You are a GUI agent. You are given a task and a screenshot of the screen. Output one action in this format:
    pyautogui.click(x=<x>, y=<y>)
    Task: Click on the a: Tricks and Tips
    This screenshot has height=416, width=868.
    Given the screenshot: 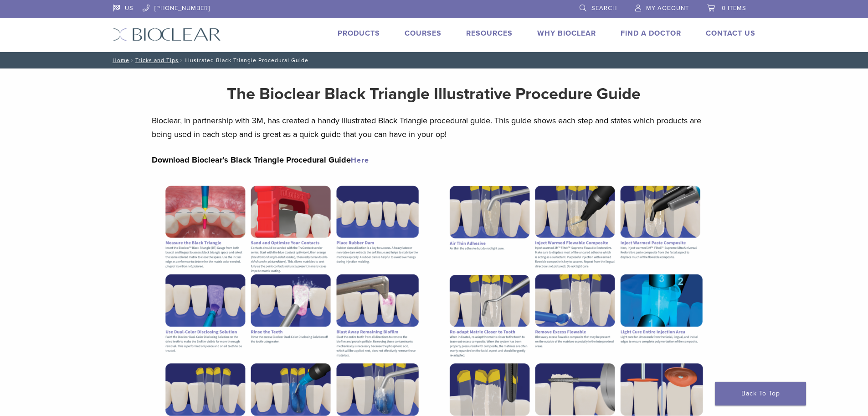 What is the action you would take?
    pyautogui.click(x=157, y=60)
    